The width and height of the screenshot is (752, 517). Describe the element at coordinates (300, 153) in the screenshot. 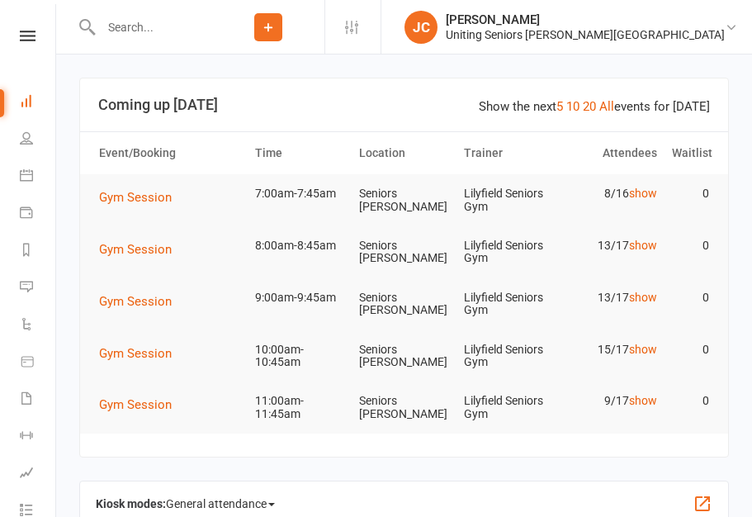

I see `th: Time` at that location.